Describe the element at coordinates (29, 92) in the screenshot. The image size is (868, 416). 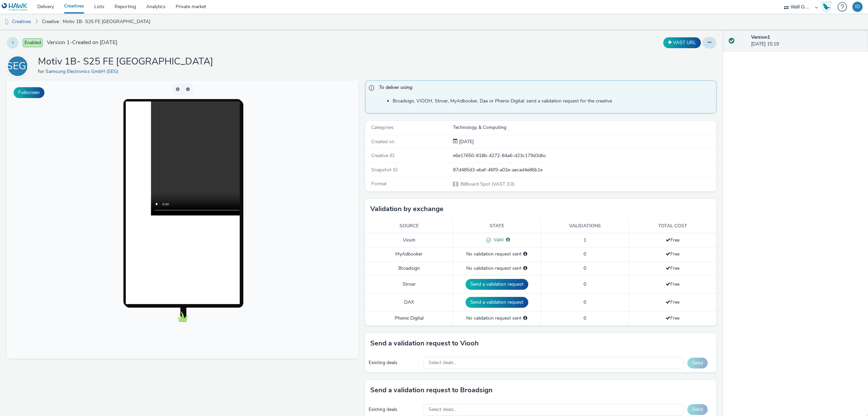
I see `button: Fullscreen` at that location.